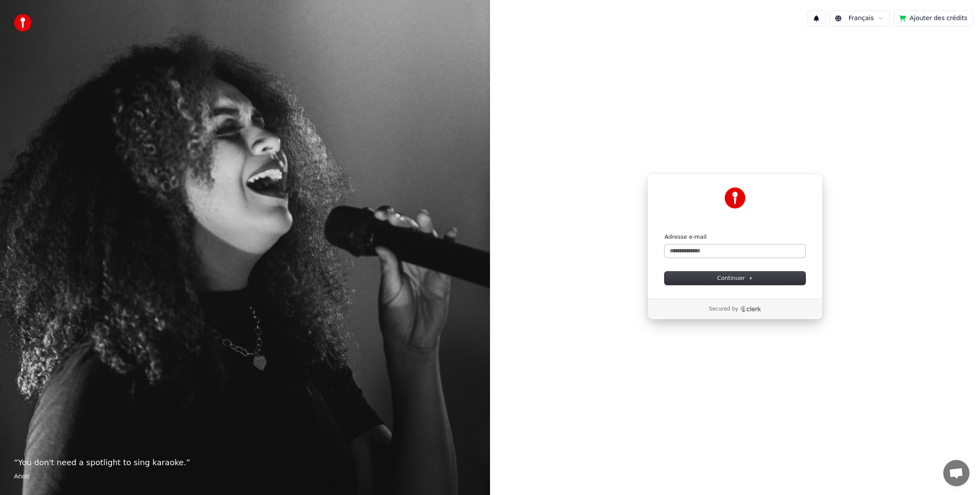  What do you see at coordinates (245, 476) in the screenshot?
I see `footer: Anon` at bounding box center [245, 476].